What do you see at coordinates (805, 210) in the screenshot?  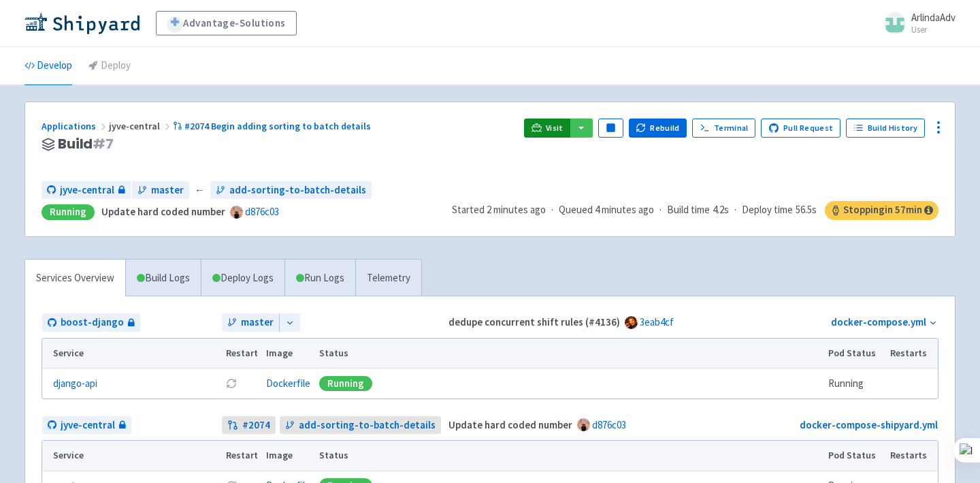 I see `span: 56.5s` at bounding box center [805, 210].